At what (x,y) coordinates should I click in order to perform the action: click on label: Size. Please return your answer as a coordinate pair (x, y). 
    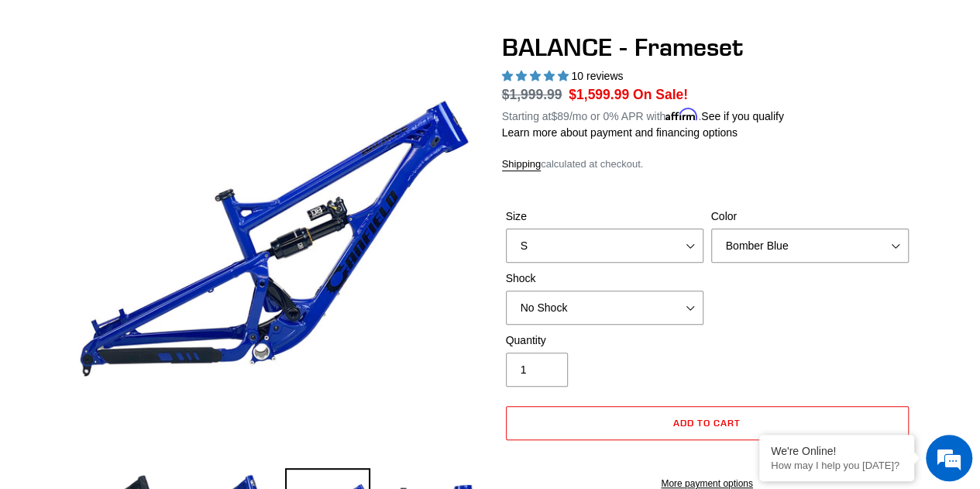
    Looking at the image, I should click on (604, 216).